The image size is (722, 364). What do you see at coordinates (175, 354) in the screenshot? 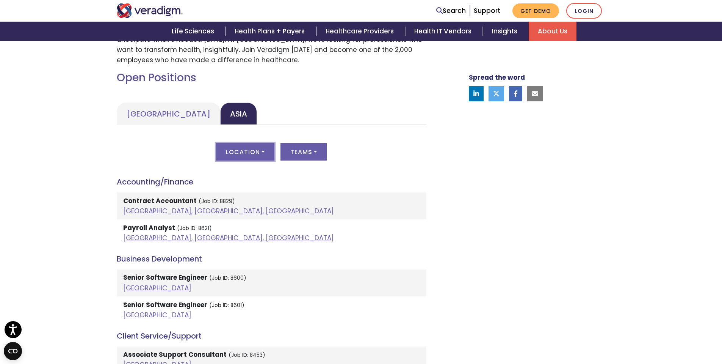
I see `strong: Associate Support Consultant` at bounding box center [175, 354].